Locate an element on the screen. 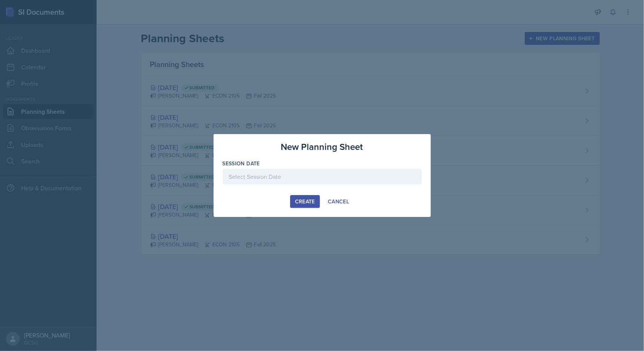  h3: New Planning Sheet is located at coordinates (322, 147).